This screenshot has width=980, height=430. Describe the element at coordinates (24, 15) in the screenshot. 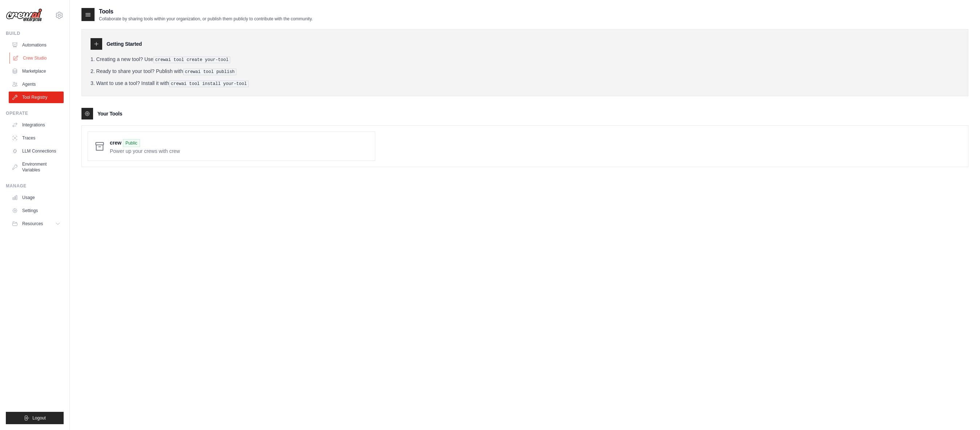

I see `img: Logo` at that location.